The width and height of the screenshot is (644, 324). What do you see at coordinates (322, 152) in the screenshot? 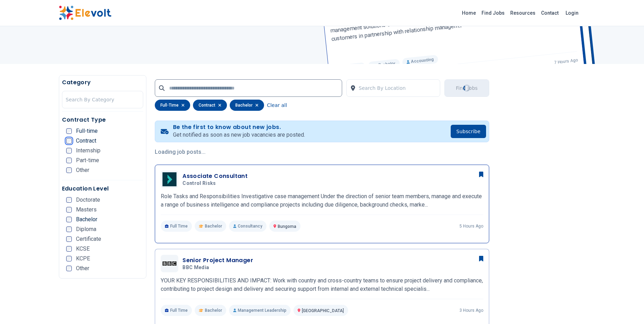
I see `p: Loading job posts...` at bounding box center [322, 152].